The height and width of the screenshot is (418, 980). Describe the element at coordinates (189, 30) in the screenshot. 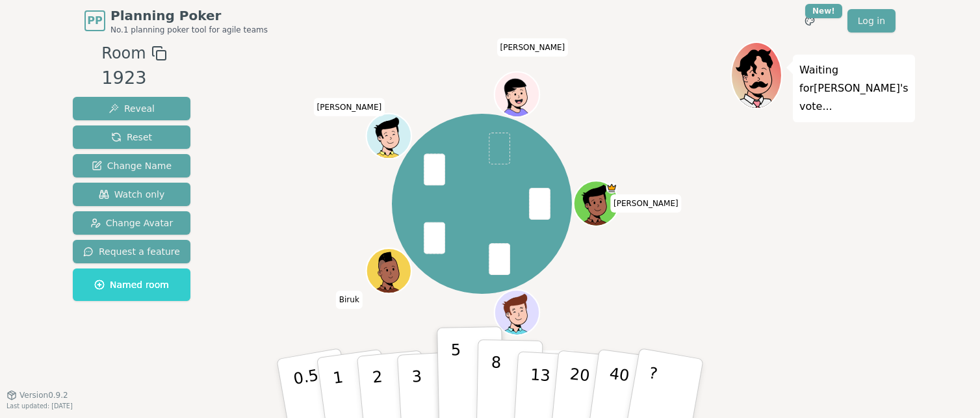

I see `span: No.1 planning poker tool for agile teams` at that location.